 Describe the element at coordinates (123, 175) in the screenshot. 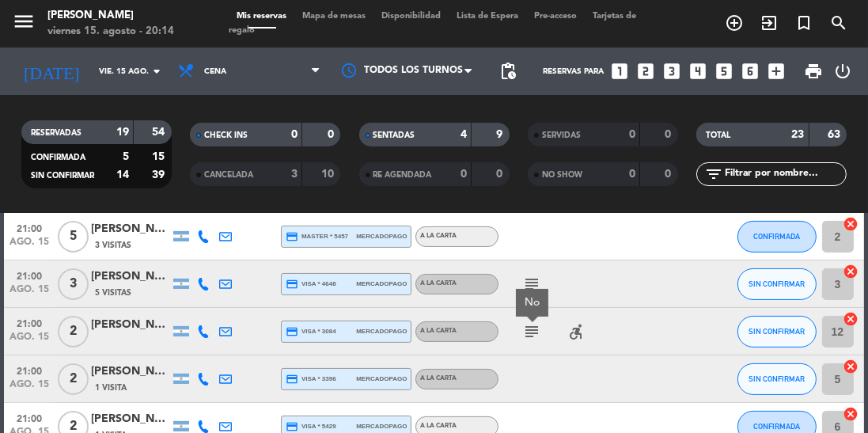

I see `strong: 14` at that location.